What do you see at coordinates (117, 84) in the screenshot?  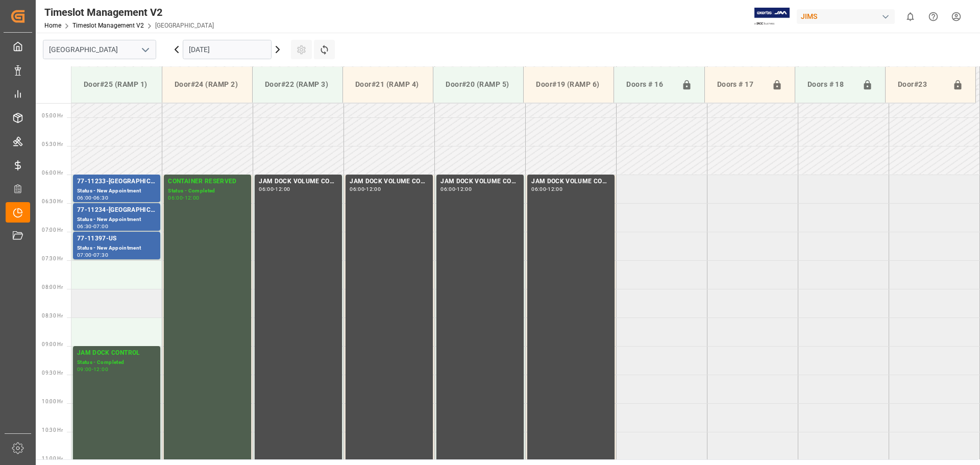 I see `div: Door#25 (RAMP 1)` at bounding box center [117, 84].